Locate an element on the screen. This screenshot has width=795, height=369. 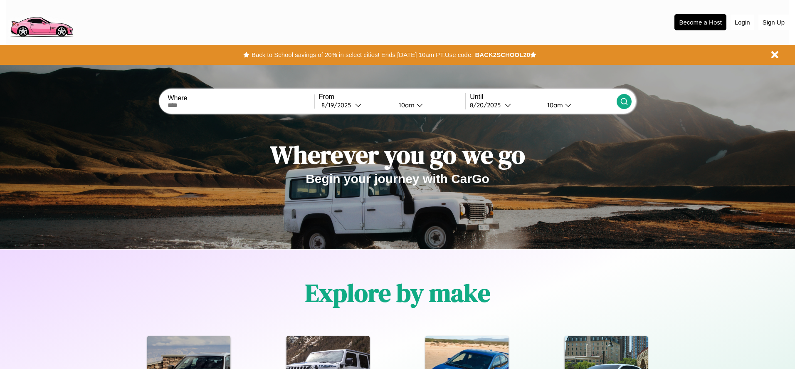
label: From is located at coordinates (392, 97).